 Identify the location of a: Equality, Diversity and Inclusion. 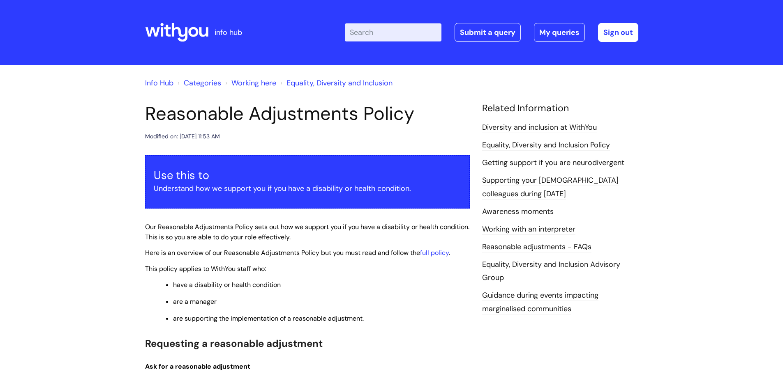
(339, 83).